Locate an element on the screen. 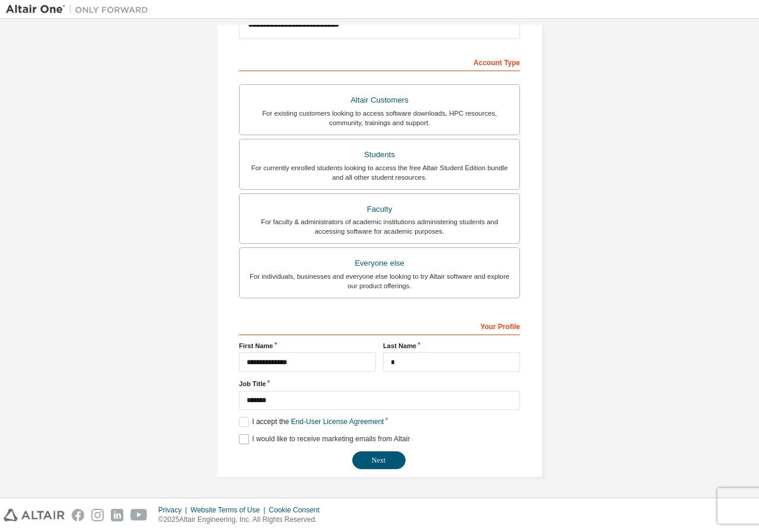 The height and width of the screenshot is (532, 759). a: End-User License Agreement is located at coordinates (338, 422).